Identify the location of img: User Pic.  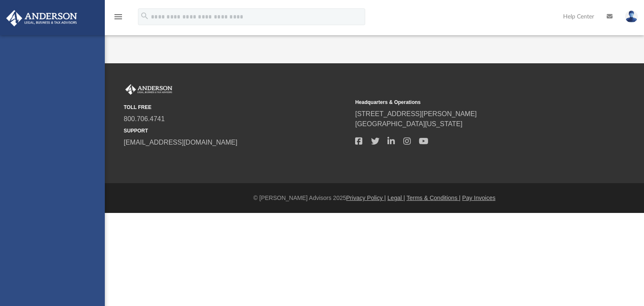
(632, 16).